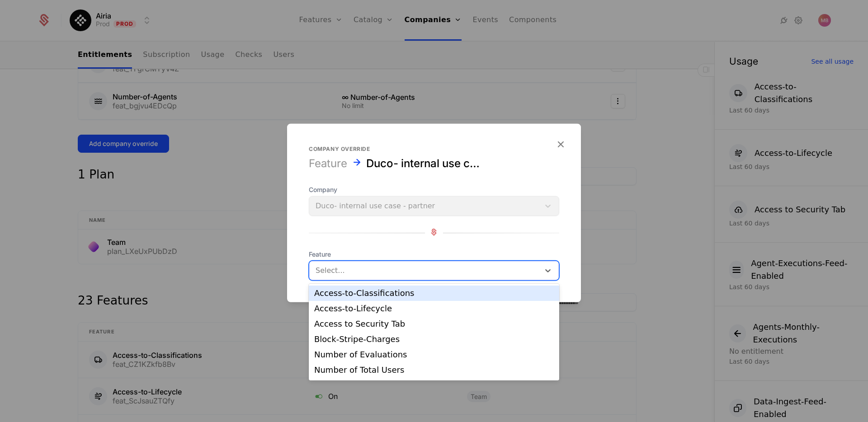  Describe the element at coordinates (434, 309) in the screenshot. I see `div: Access-to-Lifecycle` at that location.